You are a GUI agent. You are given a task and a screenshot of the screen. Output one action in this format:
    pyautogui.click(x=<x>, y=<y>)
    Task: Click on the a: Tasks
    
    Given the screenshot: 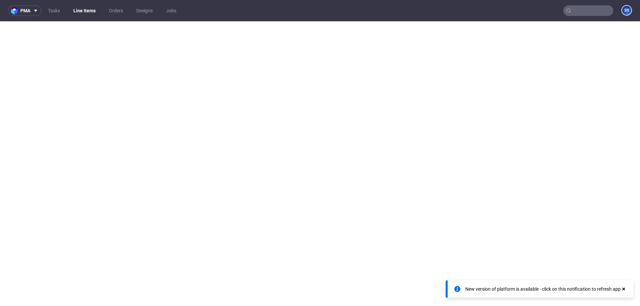 What is the action you would take?
    pyautogui.click(x=54, y=11)
    